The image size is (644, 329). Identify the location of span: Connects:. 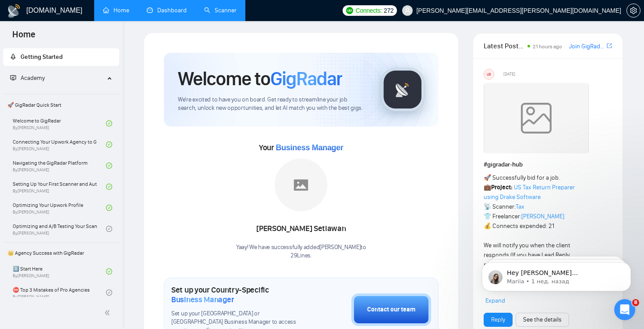
(369, 11).